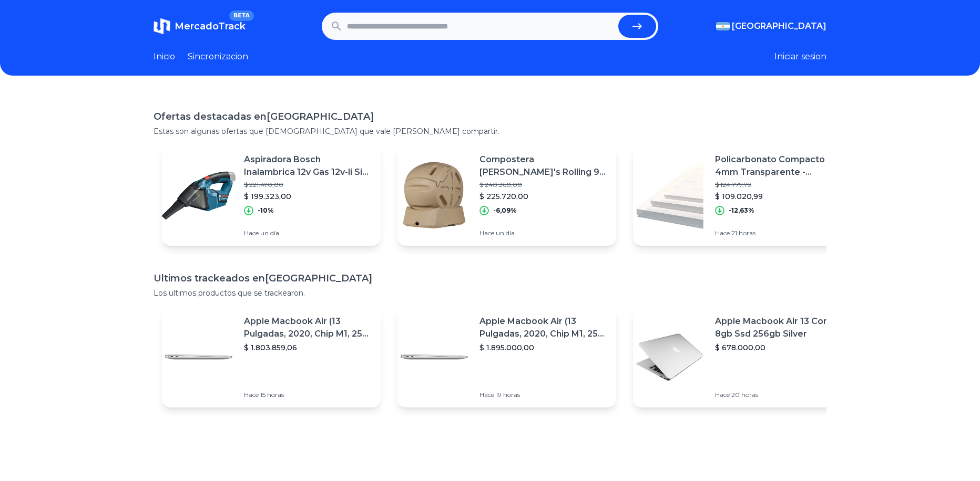 The height and width of the screenshot is (481, 980). Describe the element at coordinates (779, 395) in the screenshot. I see `p: Hace 20 horas` at that location.